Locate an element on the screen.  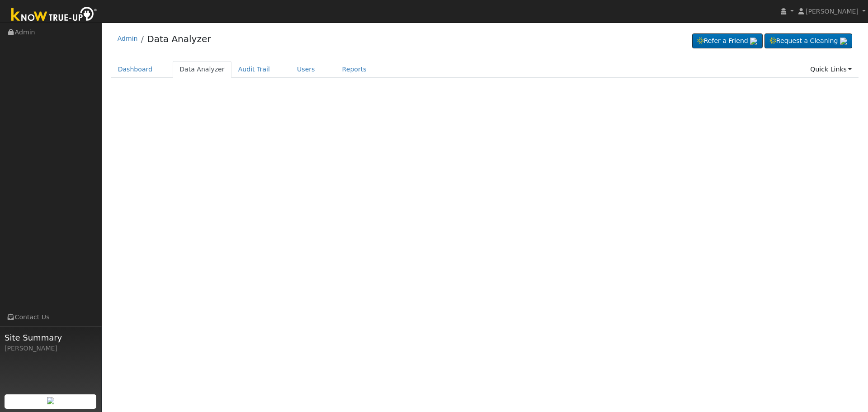
img: Know True-Up is located at coordinates (54, 15).